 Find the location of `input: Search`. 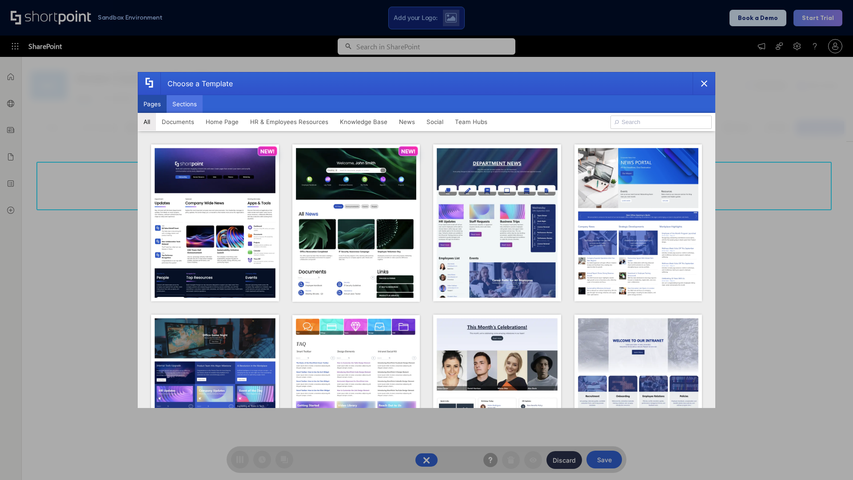

input: Search is located at coordinates (661, 122).